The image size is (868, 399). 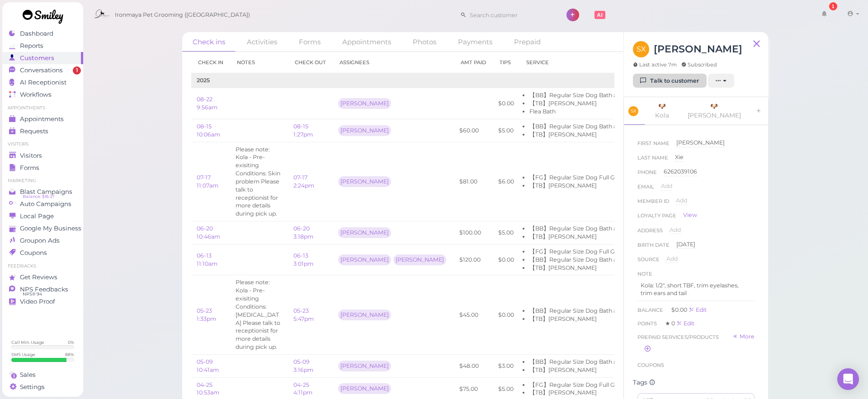 What do you see at coordinates (37, 33) in the screenshot?
I see `span: Dashboard` at bounding box center [37, 33].